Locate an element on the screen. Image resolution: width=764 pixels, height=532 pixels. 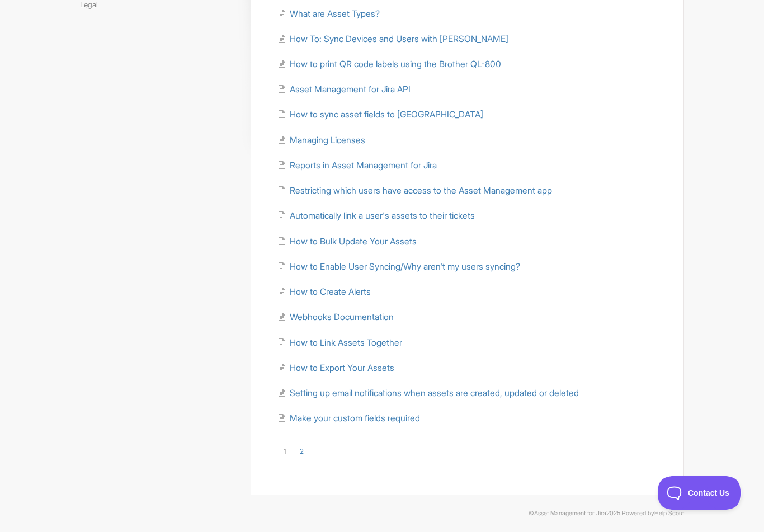
a: Managing Licenses is located at coordinates (321, 140).